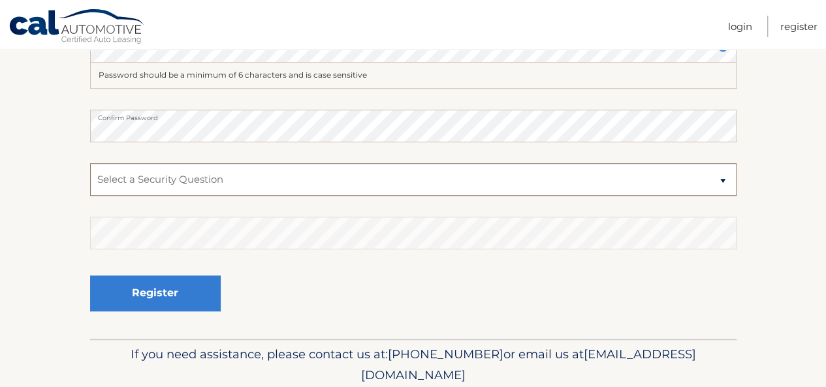 This screenshot has width=826, height=387. Describe the element at coordinates (798, 26) in the screenshot. I see `a: Register` at that location.